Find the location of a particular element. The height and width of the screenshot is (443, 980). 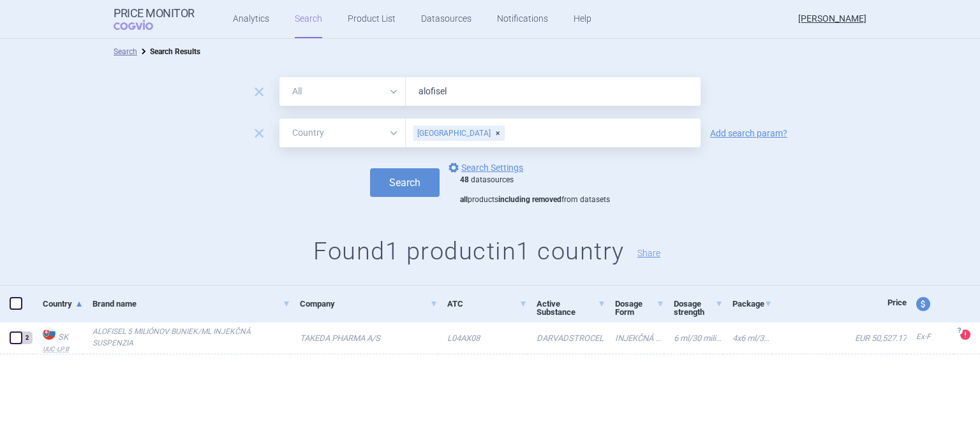

a: Add search param? is located at coordinates (748, 133).